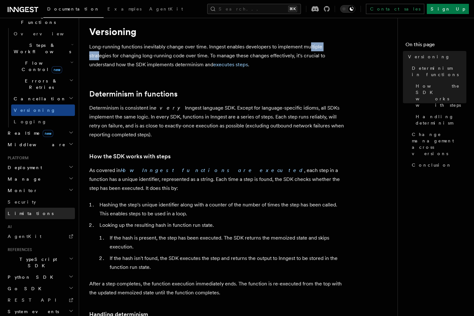 This screenshot has height=316, width=474. Describe the element at coordinates (436, 46) in the screenshot. I see `h4: On this page` at that location.